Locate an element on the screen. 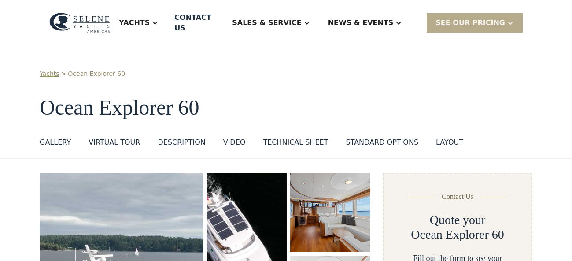 This screenshot has width=572, height=261. div: VIRTUAL TOUR is located at coordinates (114, 142).